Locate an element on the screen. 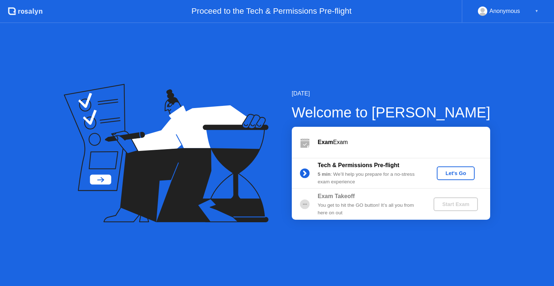  button: Let's Go is located at coordinates (455, 173).